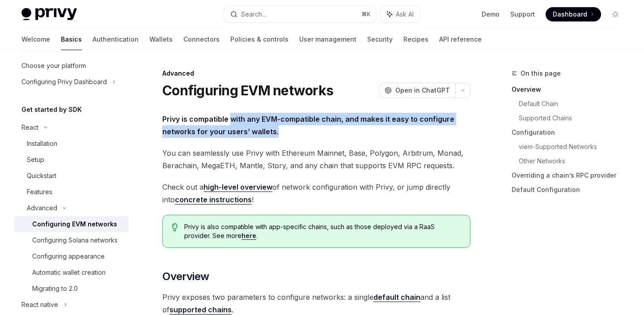 The height and width of the screenshot is (315, 644). I want to click on div: Automatic wallet creation, so click(69, 272).